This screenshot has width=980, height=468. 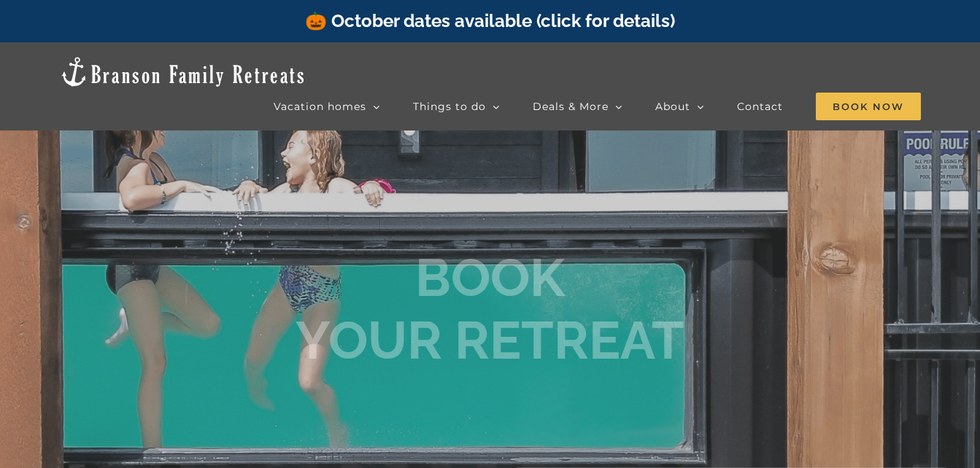 I want to click on a: Vacation homes, so click(x=327, y=106).